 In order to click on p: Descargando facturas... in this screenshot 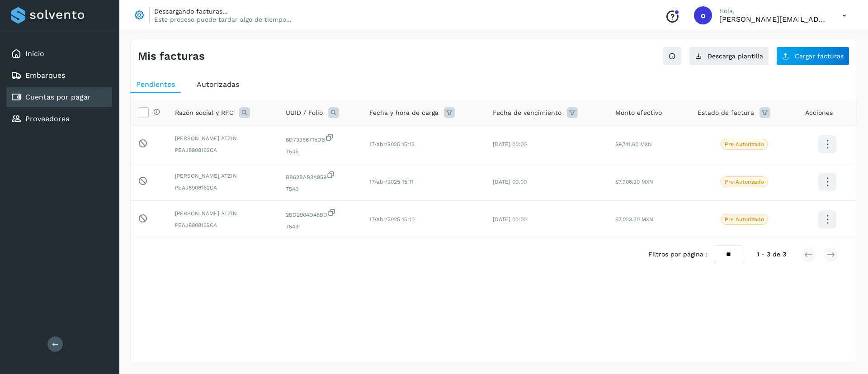, I will do `click(223, 11)`.